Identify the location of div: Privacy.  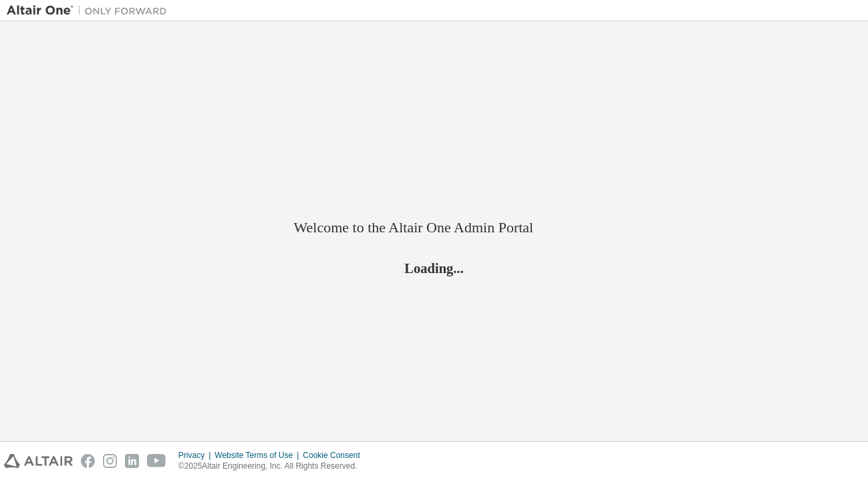
(197, 455).